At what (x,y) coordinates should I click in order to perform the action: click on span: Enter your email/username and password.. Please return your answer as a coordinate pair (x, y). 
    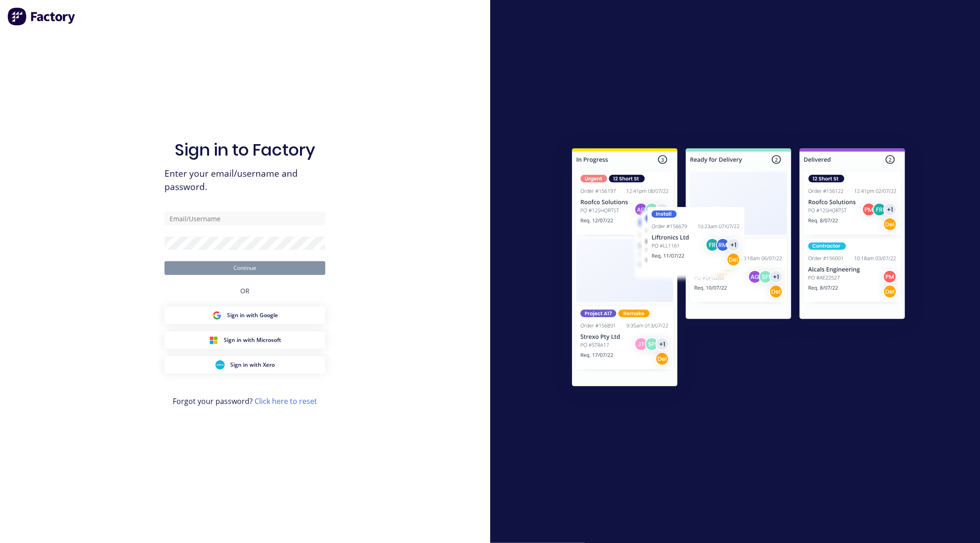
    Looking at the image, I should click on (245, 181).